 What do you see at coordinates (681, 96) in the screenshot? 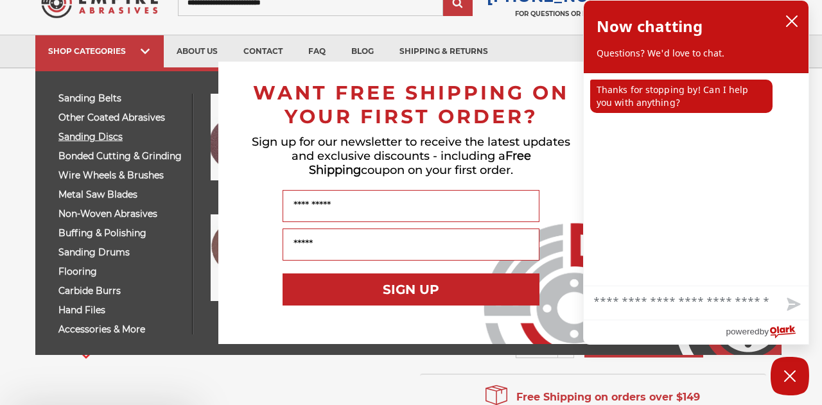
I see `p: Thanks for stopping by! Can I help you with anything?` at bounding box center [681, 96].